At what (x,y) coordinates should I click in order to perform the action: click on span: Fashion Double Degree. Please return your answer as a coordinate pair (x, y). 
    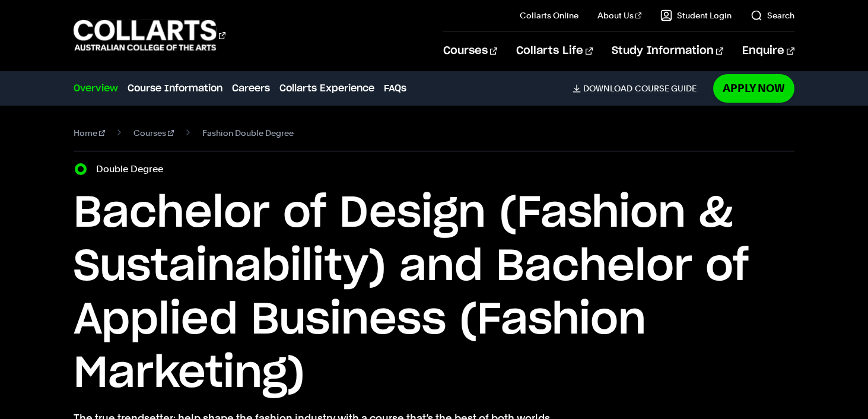
    Looking at the image, I should click on (248, 133).